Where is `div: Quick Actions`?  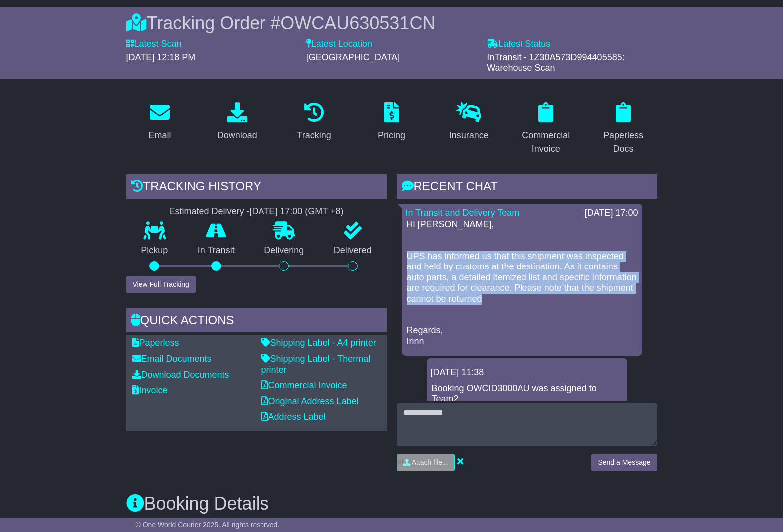 div: Quick Actions is located at coordinates (257, 322).